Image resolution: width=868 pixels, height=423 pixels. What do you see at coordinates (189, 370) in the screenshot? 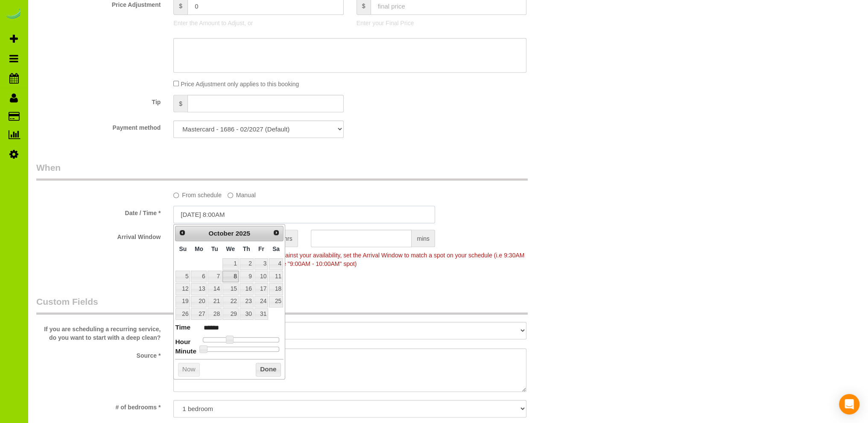
I see `button: Now` at bounding box center [189, 370].